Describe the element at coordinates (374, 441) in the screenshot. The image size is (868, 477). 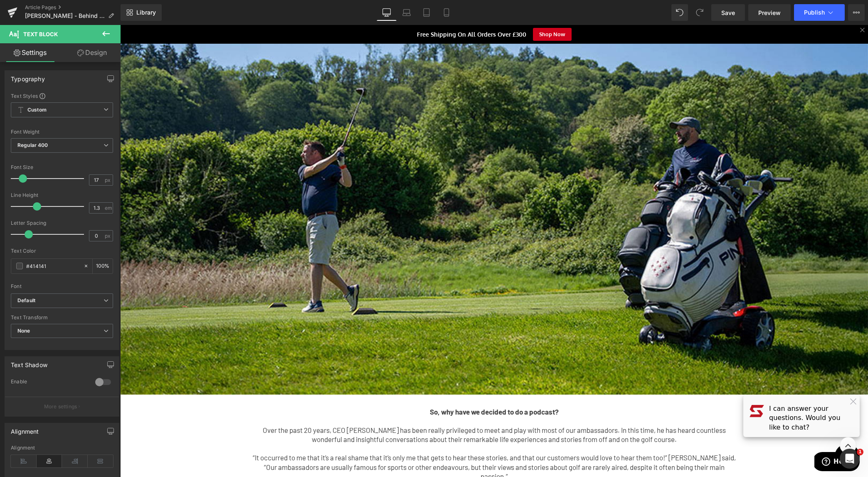
I see `p: “It occurred to me that it’s a real shame that it’s only me that gets to hear these stories, and ...` at that location.